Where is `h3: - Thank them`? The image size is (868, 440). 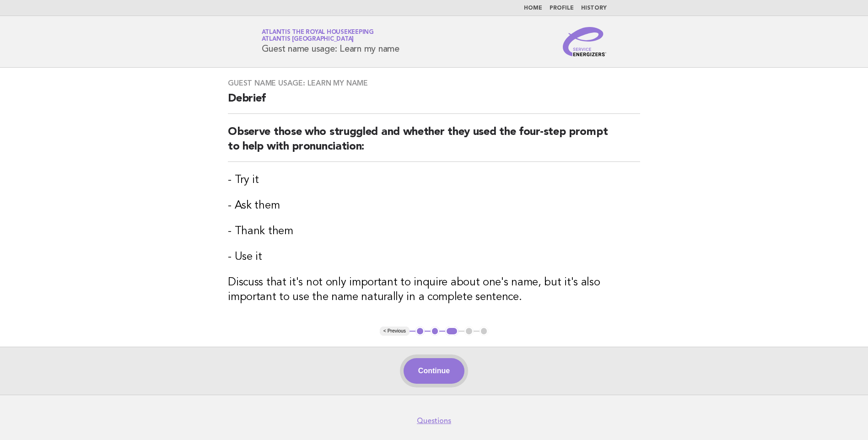 h3: - Thank them is located at coordinates (434, 232).